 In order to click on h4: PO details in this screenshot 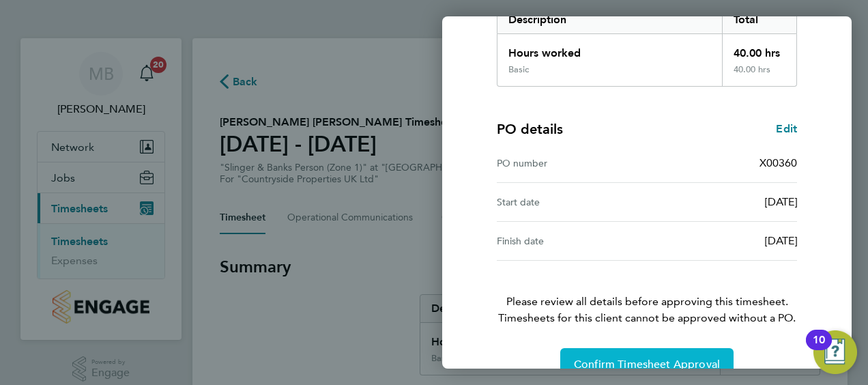, I will do `click(530, 129)`.